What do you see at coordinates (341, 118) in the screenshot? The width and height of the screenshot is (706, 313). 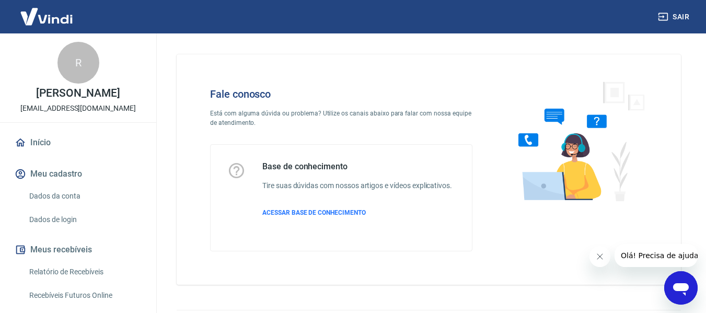 I see `p: Está com alguma dúvida ou problema? Utilize os canais abaixo para falar com nossa equipe de atend...` at bounding box center [341, 118].